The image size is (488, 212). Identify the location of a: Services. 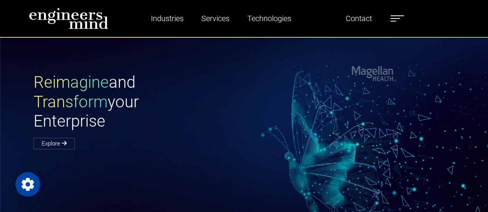
(215, 19).